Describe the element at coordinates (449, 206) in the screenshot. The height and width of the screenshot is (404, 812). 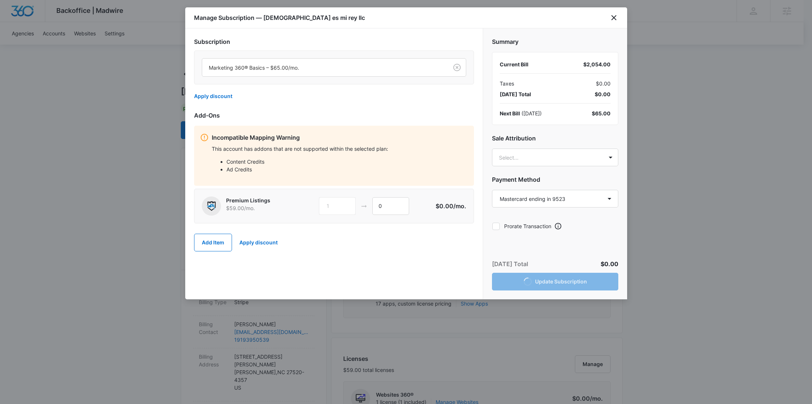
I see `p: $0.00` at that location.